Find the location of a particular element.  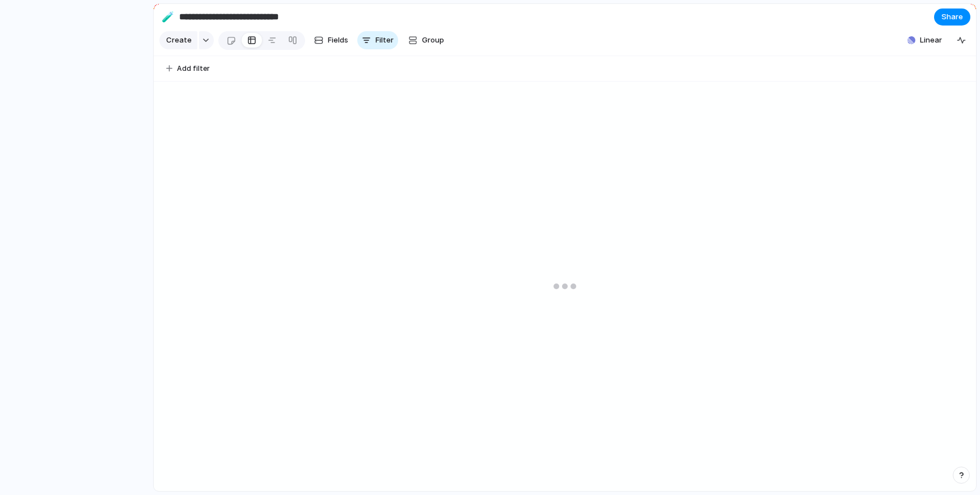

button: Share is located at coordinates (953, 17).